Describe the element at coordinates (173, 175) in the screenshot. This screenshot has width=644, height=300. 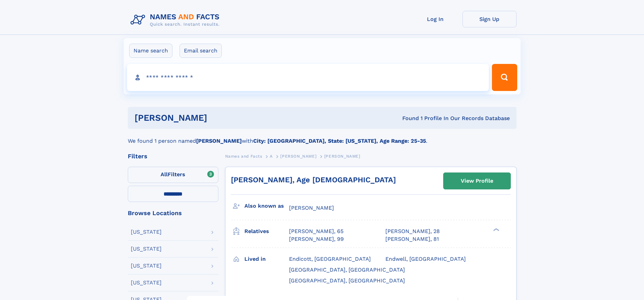
I see `label: Filters` at that location.